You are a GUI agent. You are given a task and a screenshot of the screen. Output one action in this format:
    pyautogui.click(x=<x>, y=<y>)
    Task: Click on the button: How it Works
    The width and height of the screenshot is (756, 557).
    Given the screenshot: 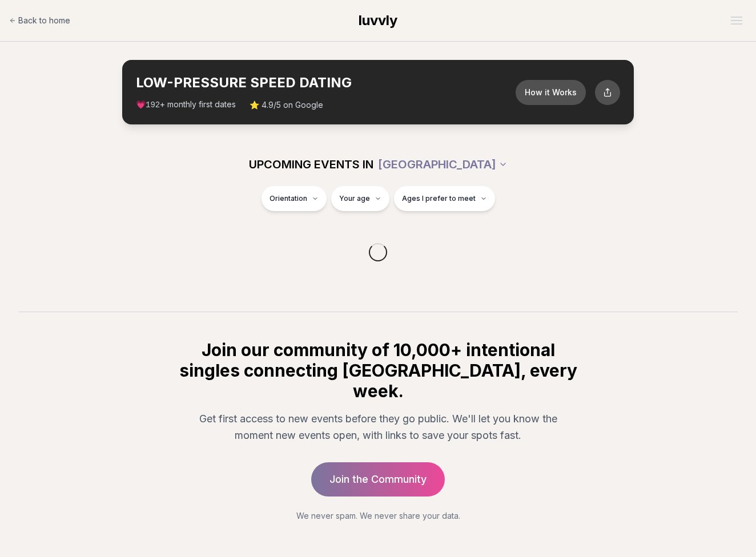 What is the action you would take?
    pyautogui.click(x=550, y=92)
    